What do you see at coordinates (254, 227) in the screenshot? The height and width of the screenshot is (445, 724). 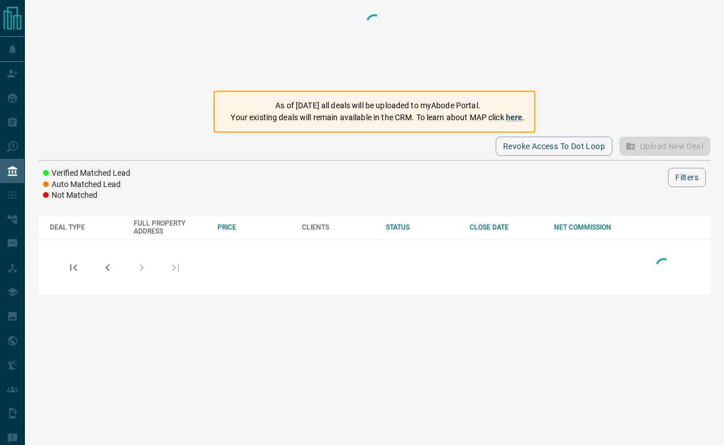 I see `div: PRICE` at bounding box center [254, 227].